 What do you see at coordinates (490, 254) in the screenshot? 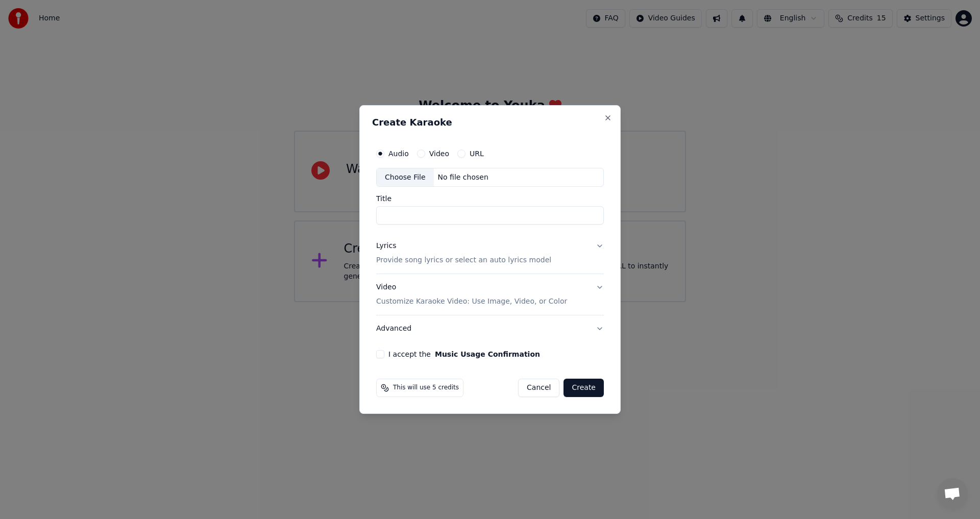
I see `button: LyricsProvide song lyrics or select an auto lyrics model` at bounding box center [490, 254].